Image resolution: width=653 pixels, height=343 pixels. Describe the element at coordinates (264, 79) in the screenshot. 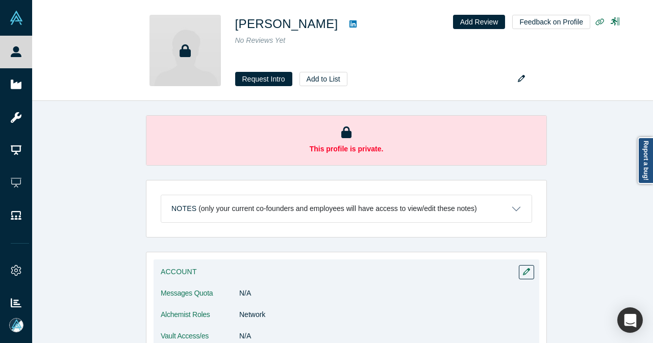

I see `button: Request Intro` at that location.